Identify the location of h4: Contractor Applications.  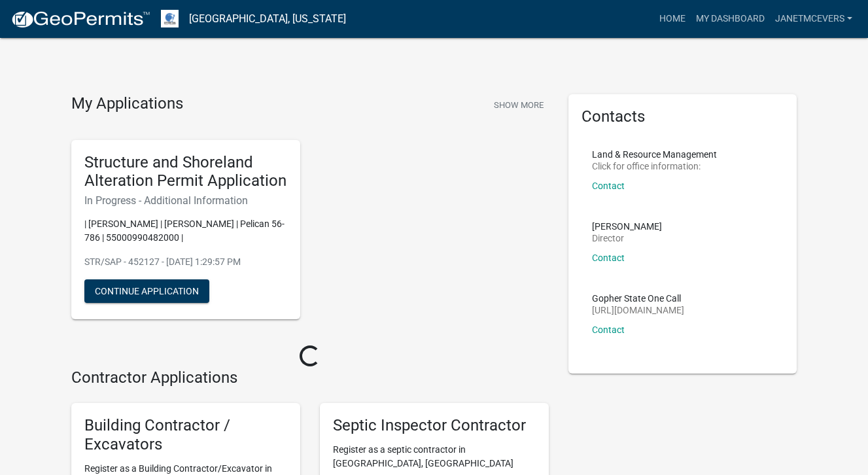
(310, 377).